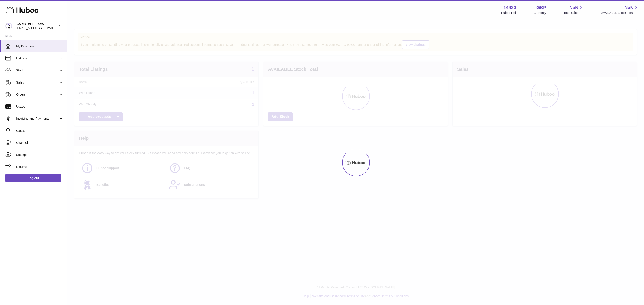  I want to click on span: Settings, so click(40, 155).